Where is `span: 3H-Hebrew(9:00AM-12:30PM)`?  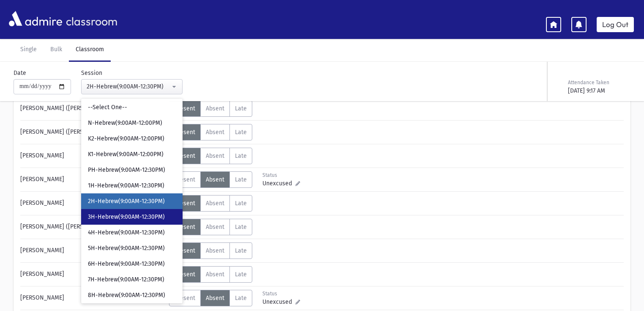
span: 3H-Hebrew(9:00AM-12:30PM) is located at coordinates (126, 217).